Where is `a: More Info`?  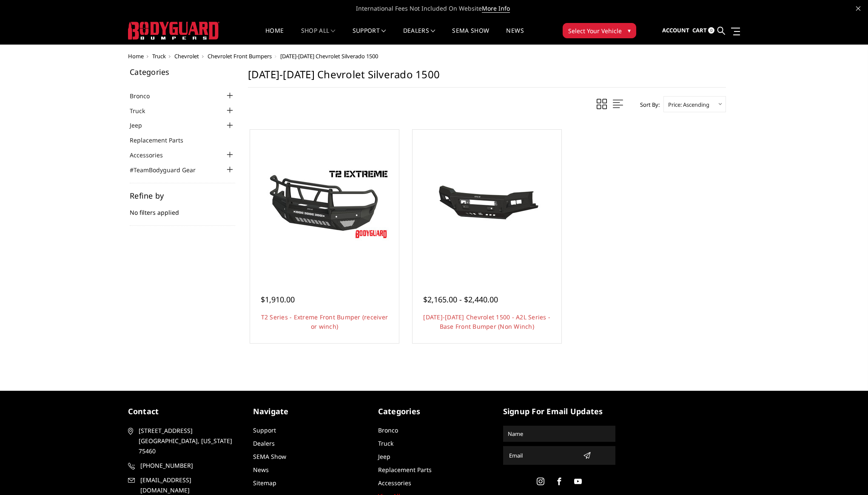
a: More Info is located at coordinates (496, 9).